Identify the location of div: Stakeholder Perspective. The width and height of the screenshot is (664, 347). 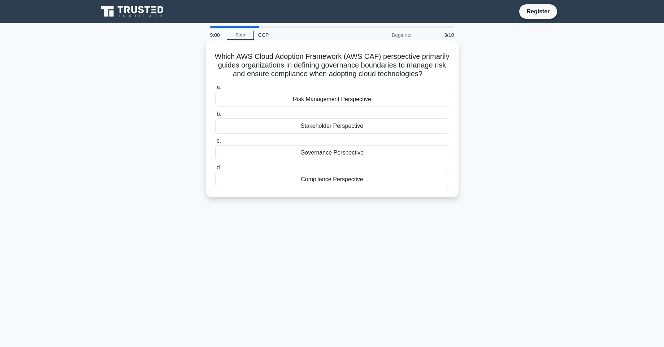
(332, 126).